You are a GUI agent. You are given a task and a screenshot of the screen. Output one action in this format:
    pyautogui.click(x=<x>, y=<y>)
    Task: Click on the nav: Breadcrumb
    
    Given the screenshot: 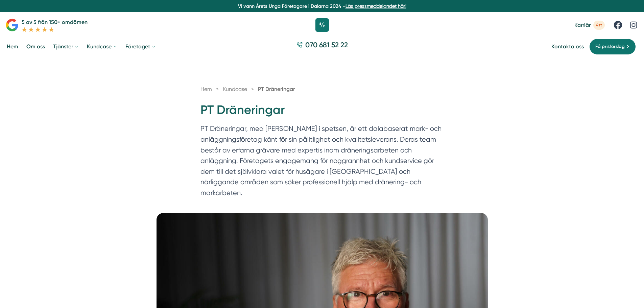 What is the action you would take?
    pyautogui.click(x=322, y=89)
    